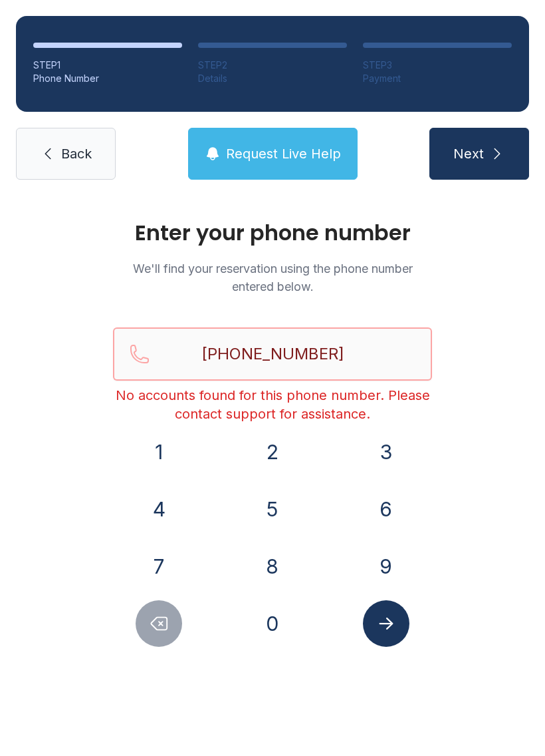  Describe the element at coordinates (272, 405) in the screenshot. I see `div: No accounts found for this phone number. Please contact support for assistance.` at that location.